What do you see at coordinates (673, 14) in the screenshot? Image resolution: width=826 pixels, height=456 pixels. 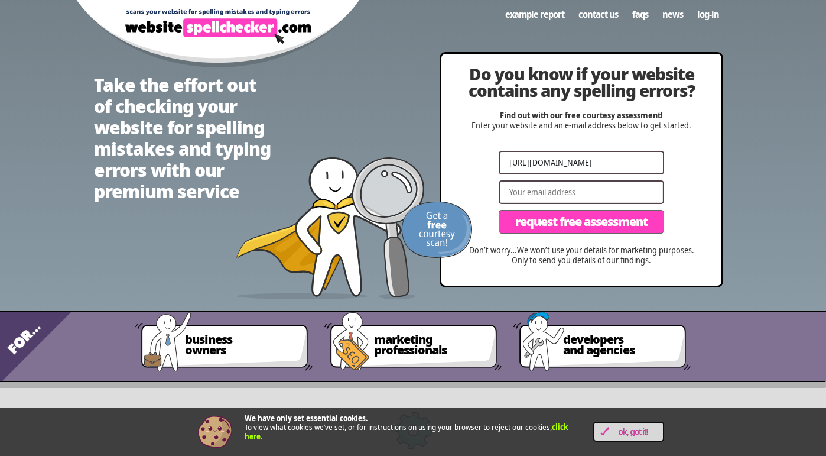 I see `a: News` at bounding box center [673, 14].